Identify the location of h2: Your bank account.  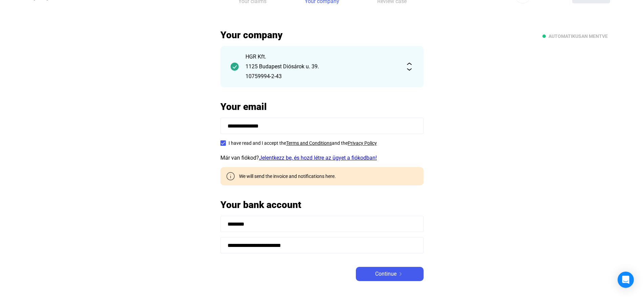
(322, 205).